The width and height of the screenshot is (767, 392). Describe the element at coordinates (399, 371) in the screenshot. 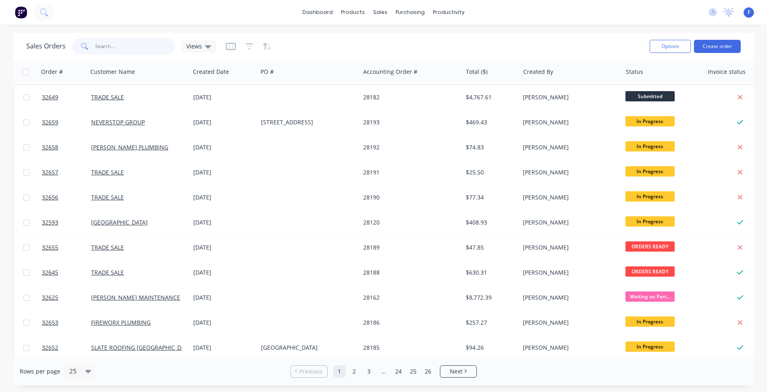

I see `a: Page 24` at that location.